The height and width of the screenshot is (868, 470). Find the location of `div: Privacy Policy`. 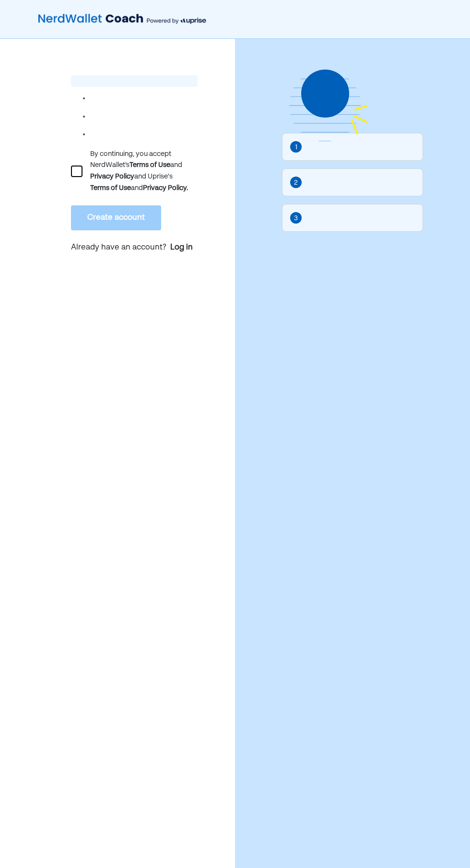

div: Privacy Policy is located at coordinates (112, 177).